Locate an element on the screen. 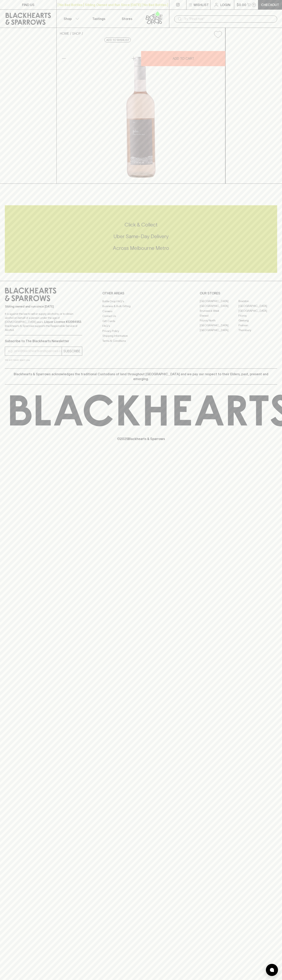  h5: Across Melbourne Metro is located at coordinates (141, 248).